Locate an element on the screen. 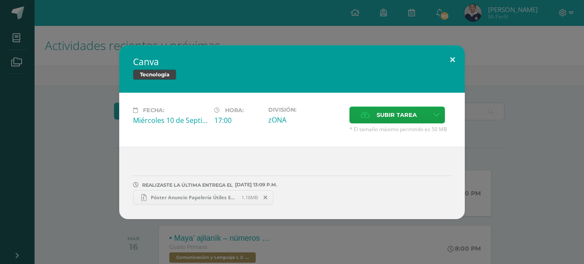 This screenshot has height=264, width=584. span: Subir tarea is located at coordinates (396, 115).